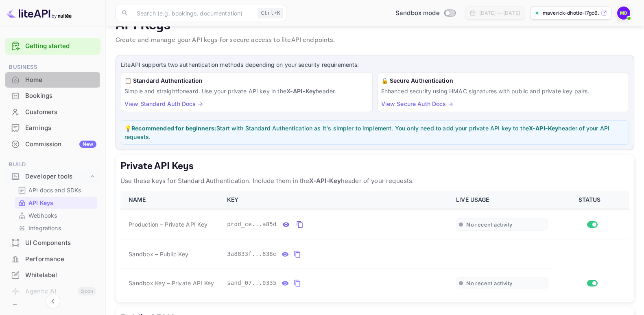 This screenshot has width=644, height=315. Describe the element at coordinates (163, 103) in the screenshot. I see `a: View Standard Auth Docs →` at that location.